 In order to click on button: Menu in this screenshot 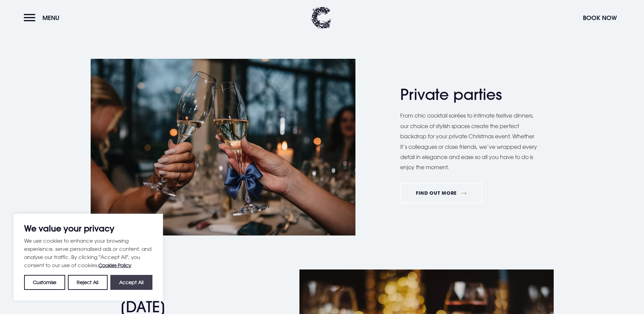, I will do `click(43, 18)`.